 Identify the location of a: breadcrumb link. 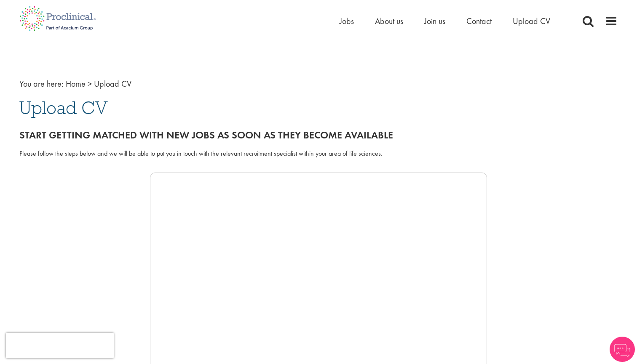
(75, 84).